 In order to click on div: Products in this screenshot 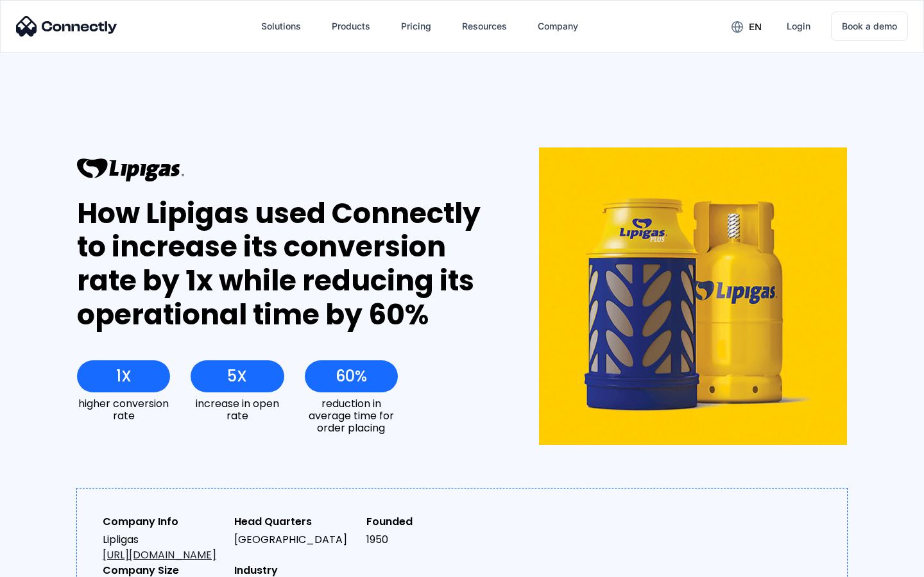, I will do `click(351, 26)`.